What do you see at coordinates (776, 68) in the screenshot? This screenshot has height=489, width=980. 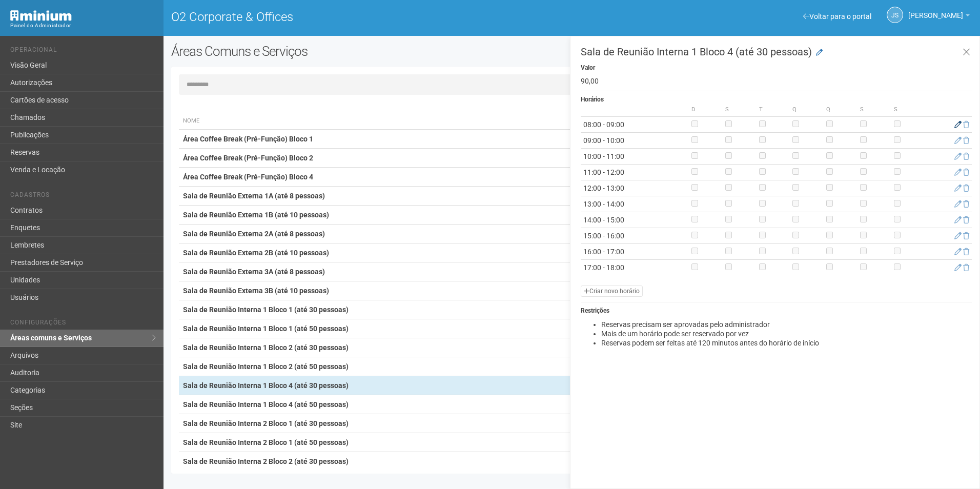 I see `h5: Valor` at bounding box center [776, 68].